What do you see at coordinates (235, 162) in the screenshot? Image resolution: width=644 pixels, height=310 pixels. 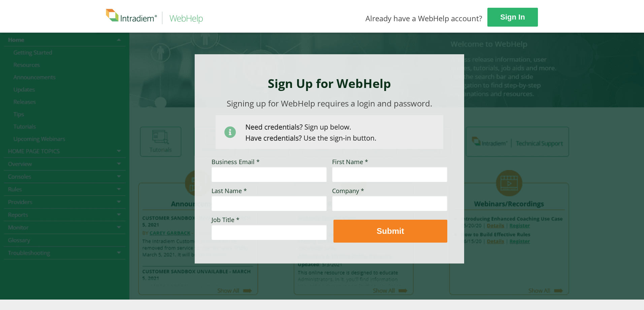 I see `span: Business Email *` at bounding box center [235, 162].